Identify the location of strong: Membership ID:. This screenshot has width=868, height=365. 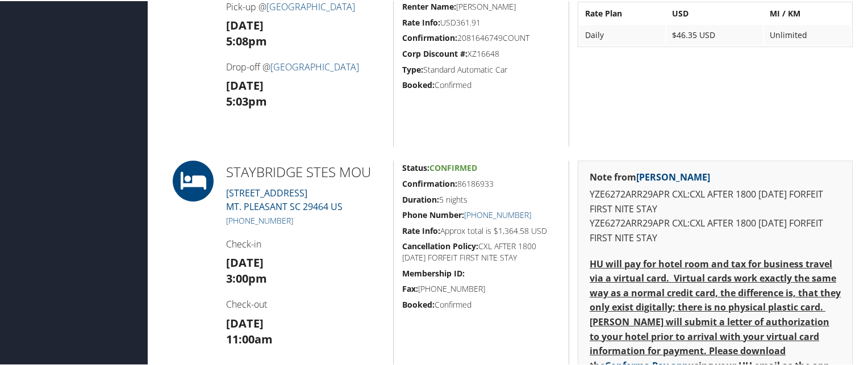
(434, 272).